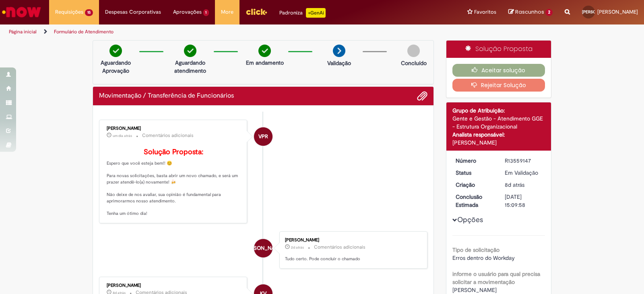  Describe the element at coordinates (214, 32) in the screenshot. I see `ul: Trilhas de página` at that location.